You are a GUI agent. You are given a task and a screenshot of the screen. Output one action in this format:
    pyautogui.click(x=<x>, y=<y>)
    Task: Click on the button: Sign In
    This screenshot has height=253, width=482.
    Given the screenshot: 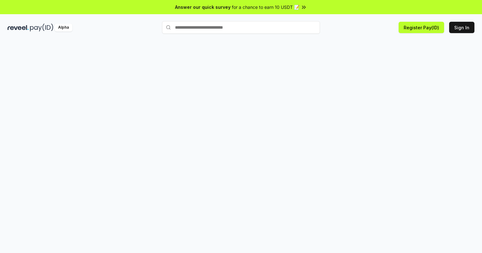 What is the action you would take?
    pyautogui.click(x=461, y=27)
    